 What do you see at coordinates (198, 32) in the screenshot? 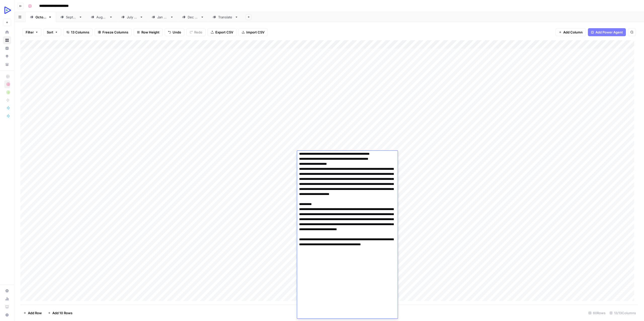
I see `span: Redo` at bounding box center [198, 32].